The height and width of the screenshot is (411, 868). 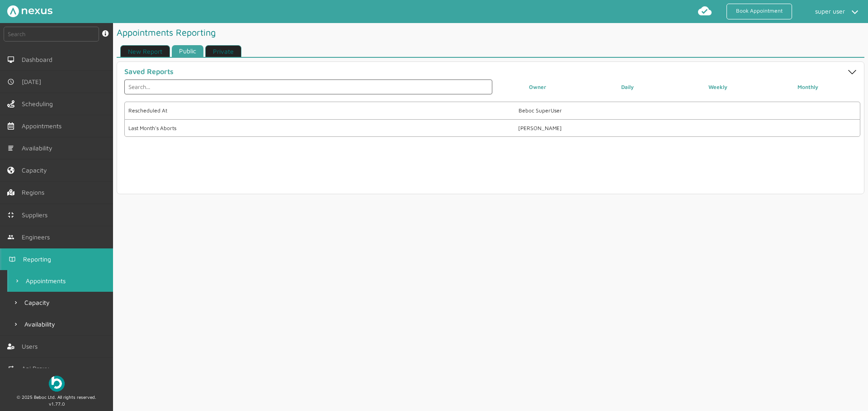 What do you see at coordinates (705, 11) in the screenshot?
I see `img: md-cloud-done.svg` at bounding box center [705, 11].